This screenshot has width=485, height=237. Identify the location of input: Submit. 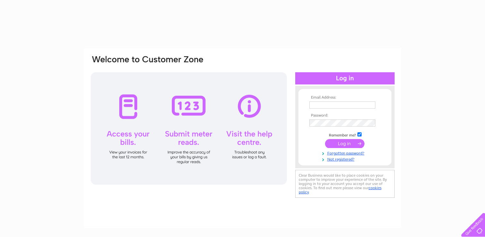
(345, 143).